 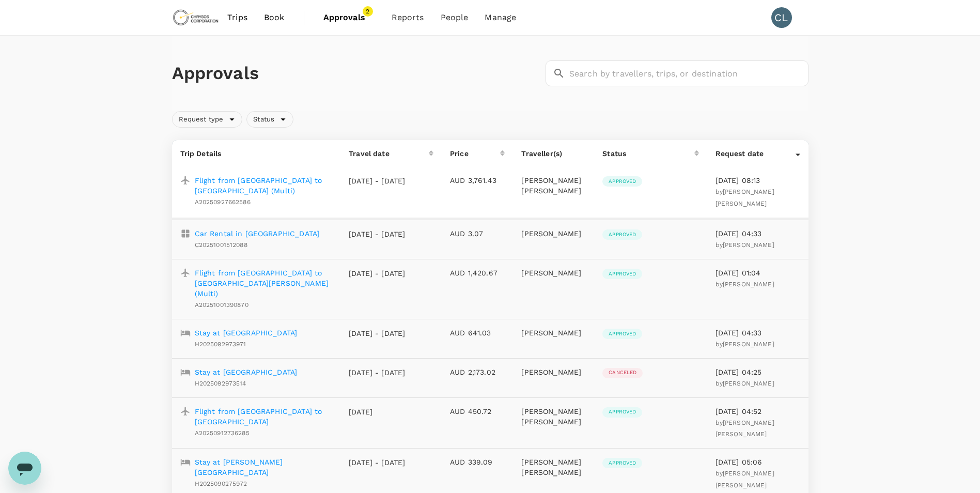 I want to click on input: Search by travellers, trips, or destination, so click(x=689, y=73).